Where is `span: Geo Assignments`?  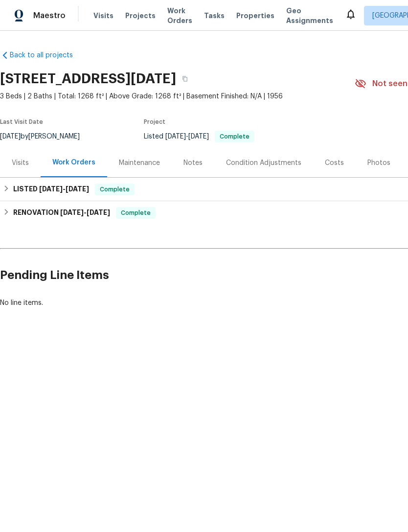 span: Geo Assignments is located at coordinates (310, 16).